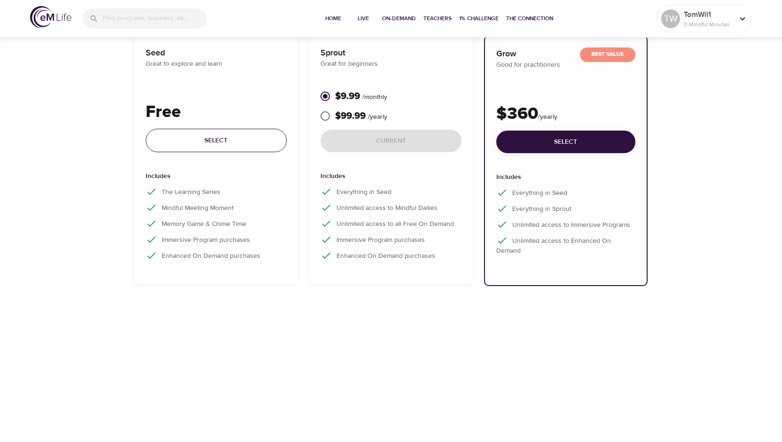 Image resolution: width=782 pixels, height=442 pixels. Describe the element at coordinates (216, 224) in the screenshot. I see `p: Memory Game & Chime Time` at that location.